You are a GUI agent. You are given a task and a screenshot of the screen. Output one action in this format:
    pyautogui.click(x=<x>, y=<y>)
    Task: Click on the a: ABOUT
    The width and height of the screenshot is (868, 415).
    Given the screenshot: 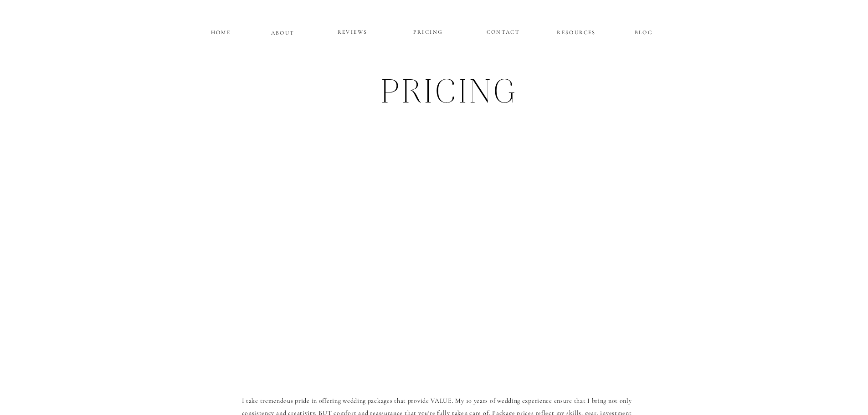 What is the action you would take?
    pyautogui.click(x=283, y=31)
    